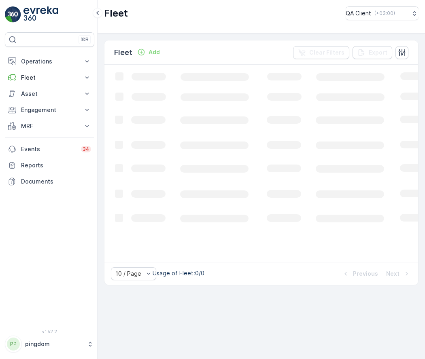 Image resolution: width=425 pixels, height=359 pixels. Describe the element at coordinates (372, 53) in the screenshot. I see `button: Export` at that location.